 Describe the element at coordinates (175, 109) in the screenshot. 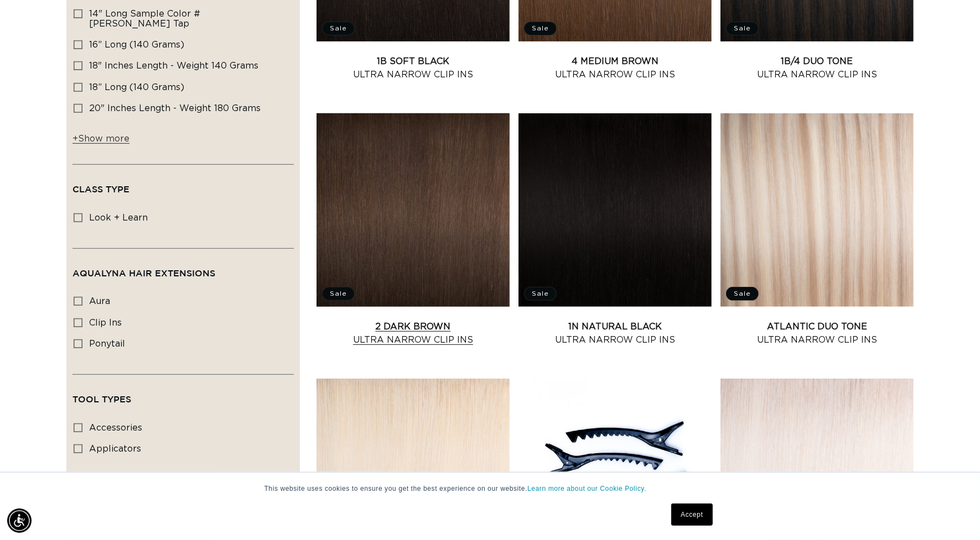

I see `span: 20" Inches length - Weight 180 grams` at that location.